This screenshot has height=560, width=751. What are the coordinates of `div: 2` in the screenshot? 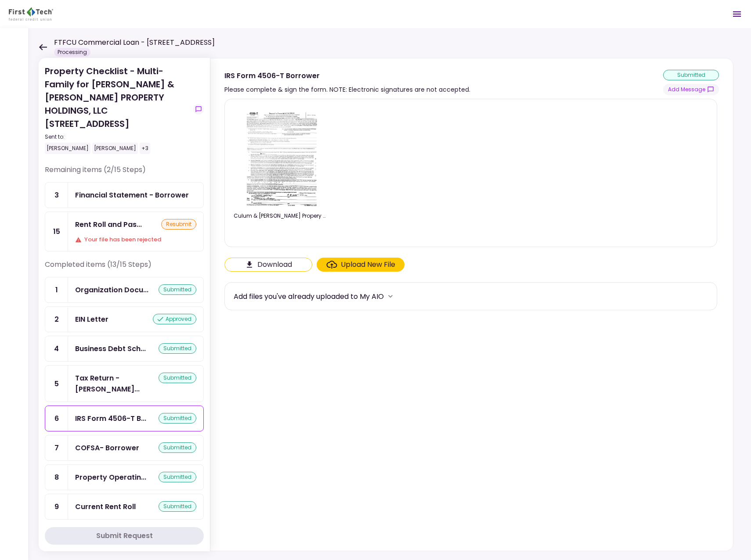 It's located at (57, 319).